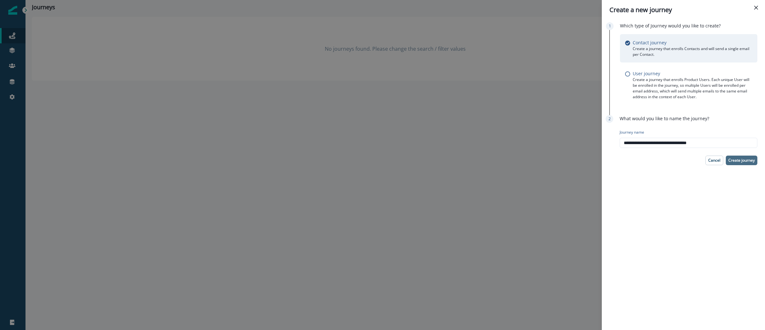 This screenshot has width=765, height=330. What do you see at coordinates (714, 160) in the screenshot?
I see `p: Cancel` at bounding box center [714, 160].